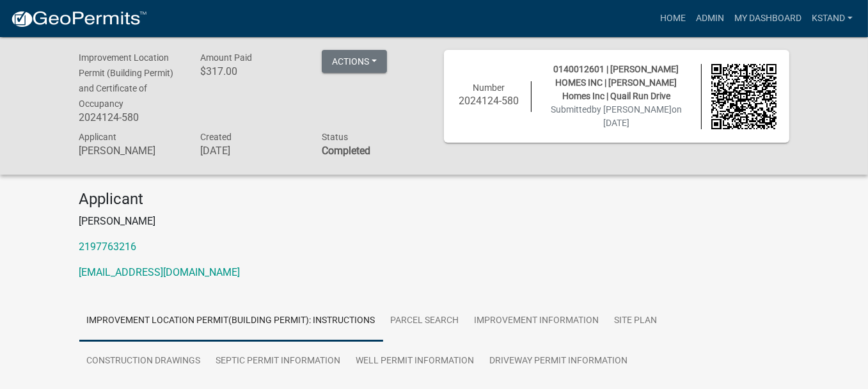 The image size is (868, 389). I want to click on a: Improvement Location Permit(Building Permit): Instructions, so click(231, 321).